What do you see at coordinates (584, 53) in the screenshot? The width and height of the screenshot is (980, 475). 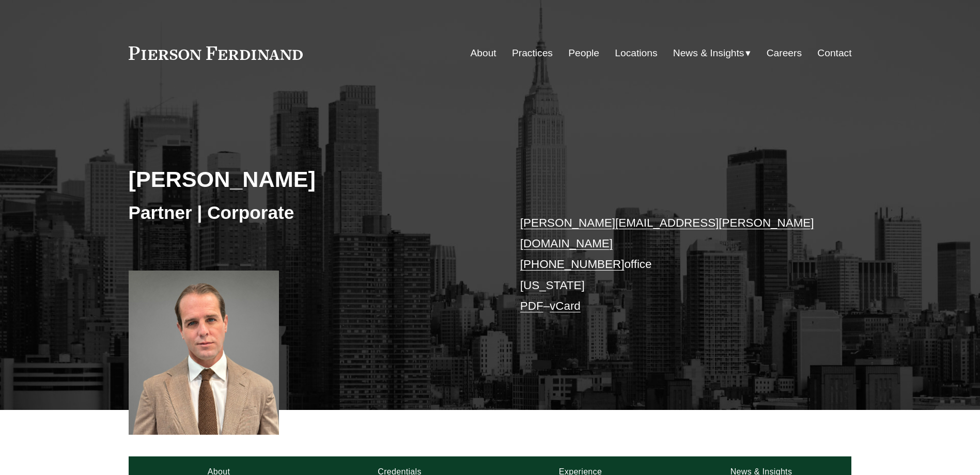 I see `a: People` at bounding box center [584, 53].